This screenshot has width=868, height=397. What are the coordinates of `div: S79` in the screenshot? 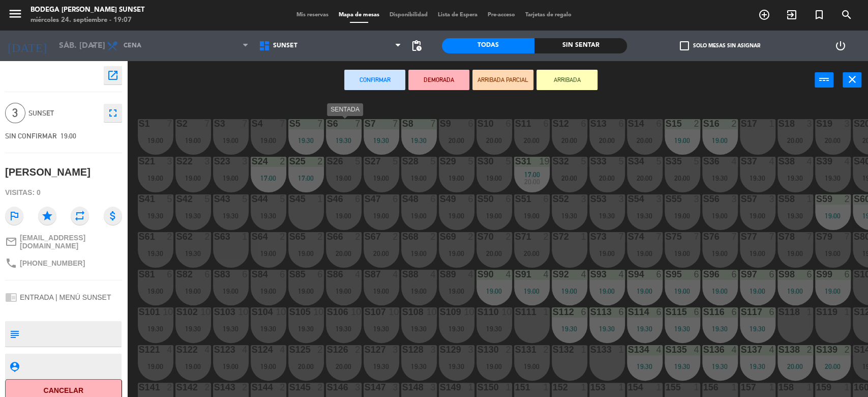 It's located at (816, 237).